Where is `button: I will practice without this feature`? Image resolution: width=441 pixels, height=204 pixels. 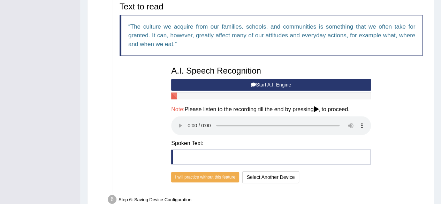
button: I will practice without this feature is located at coordinates (205, 177).